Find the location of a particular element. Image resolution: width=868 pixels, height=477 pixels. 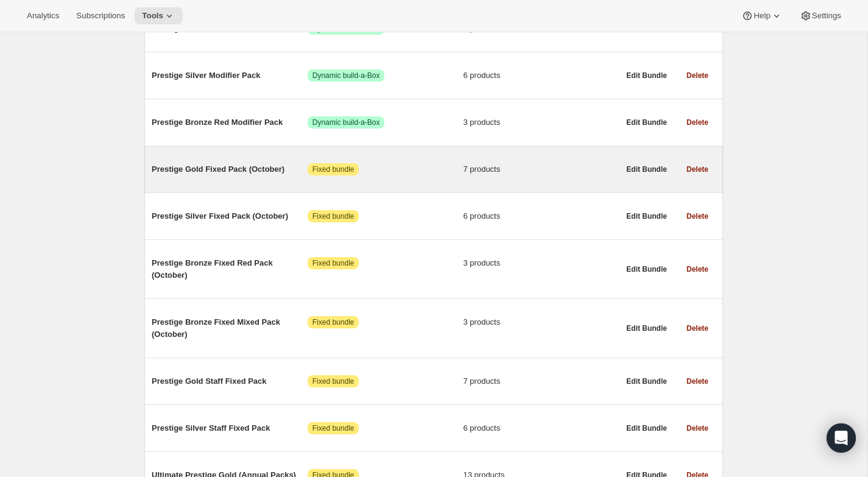

span: Prestige Gold Fixed Pack (October) is located at coordinates (230, 169).